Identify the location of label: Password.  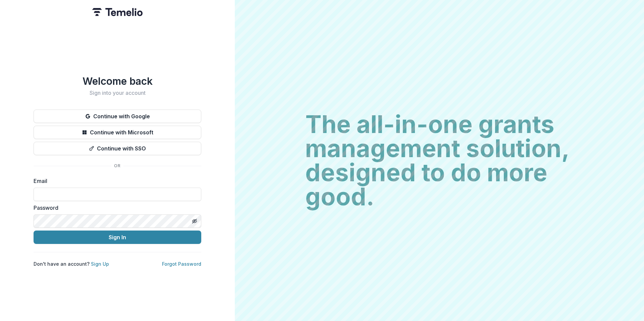
(115, 208).